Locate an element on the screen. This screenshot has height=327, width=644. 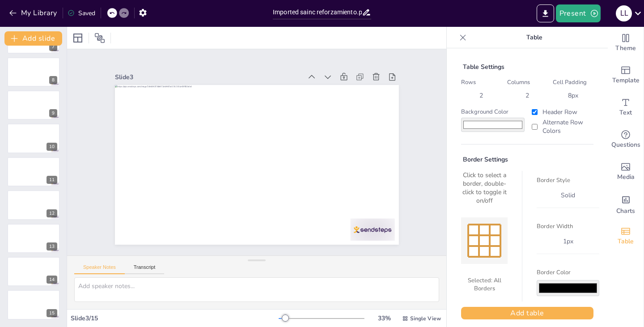
button: Transcript is located at coordinates (144, 269).